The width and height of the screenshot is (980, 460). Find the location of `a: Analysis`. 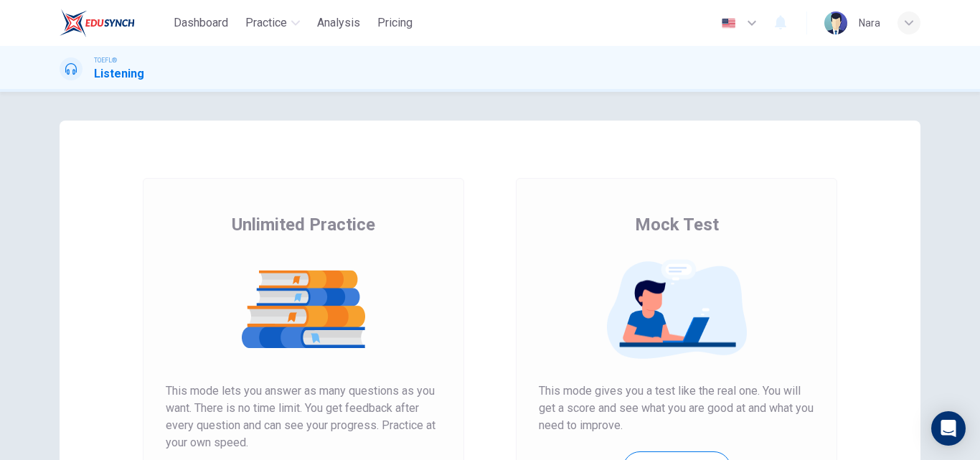

a: Analysis is located at coordinates (338, 23).